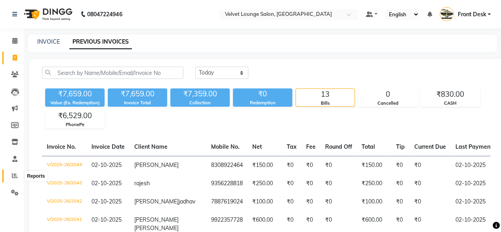  Describe the element at coordinates (108, 147) in the screenshot. I see `span: Invoice Date` at that location.